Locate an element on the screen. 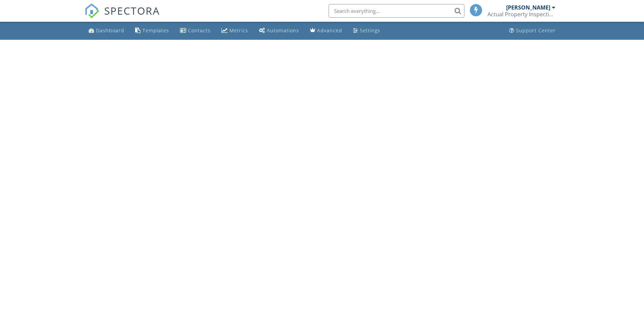 This screenshot has height=314, width=644. div: Dashboard is located at coordinates (110, 30).